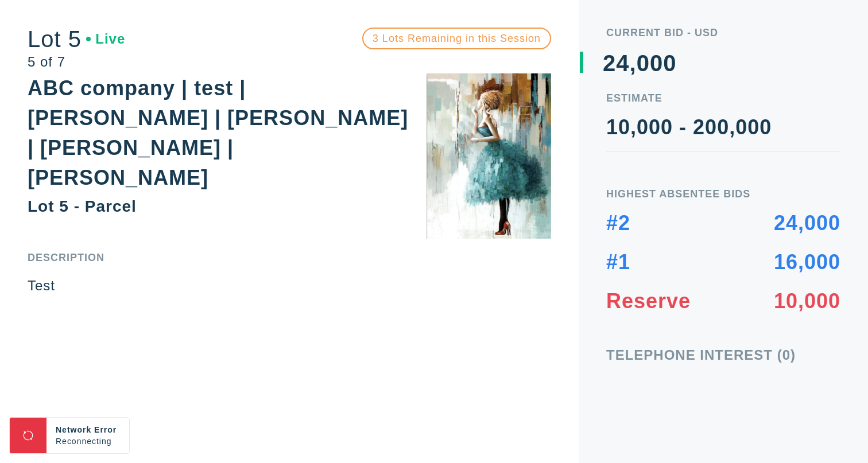 The width and height of the screenshot is (868, 463). Describe the element at coordinates (618, 262) in the screenshot. I see `div: #1` at that location.